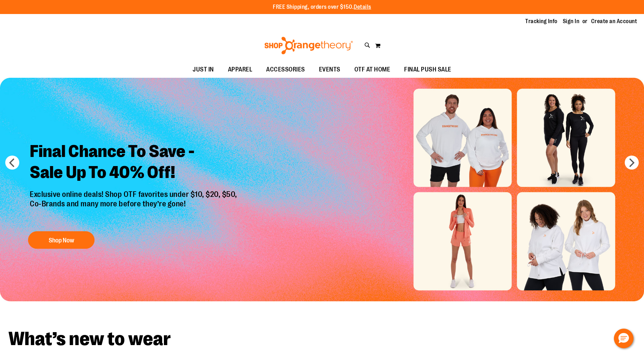  What do you see at coordinates (614, 21) in the screenshot?
I see `a: Create an Account` at bounding box center [614, 21].